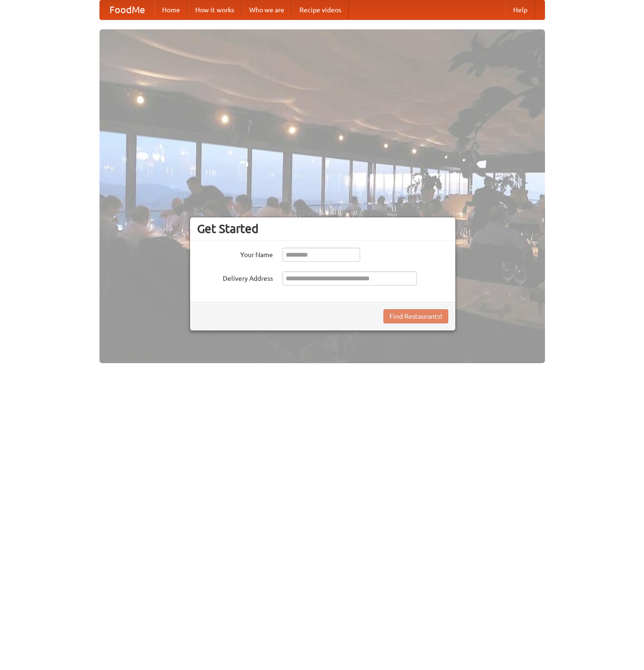  What do you see at coordinates (215, 10) in the screenshot?
I see `a: How it works` at bounding box center [215, 10].